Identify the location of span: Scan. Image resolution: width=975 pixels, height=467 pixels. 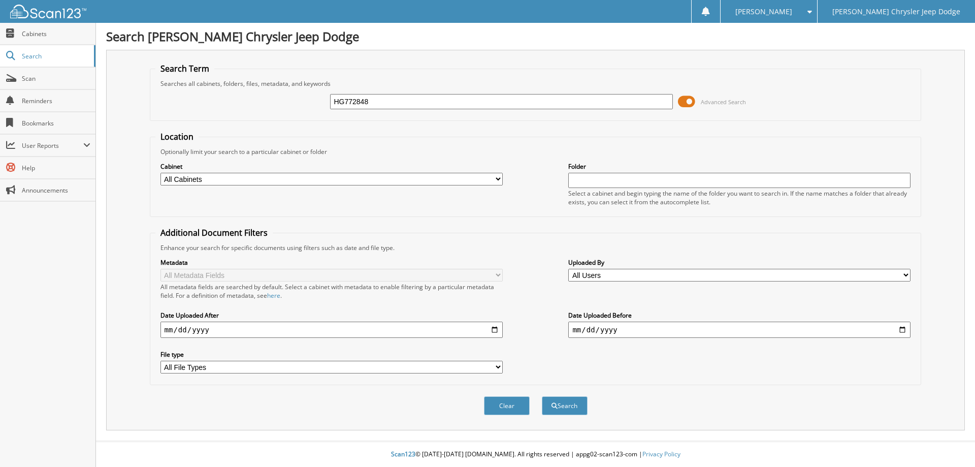
(56, 78).